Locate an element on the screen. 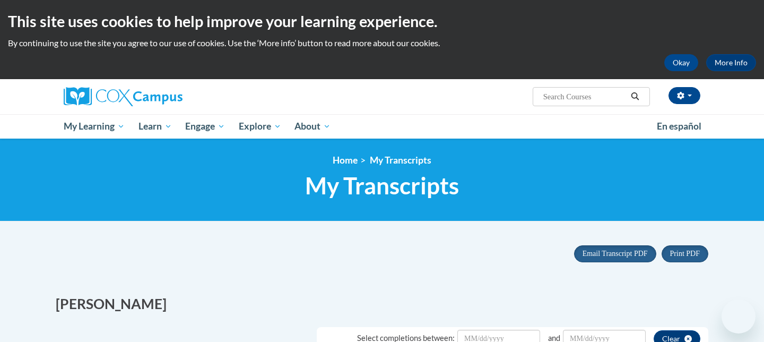  a: En español is located at coordinates (679, 126).